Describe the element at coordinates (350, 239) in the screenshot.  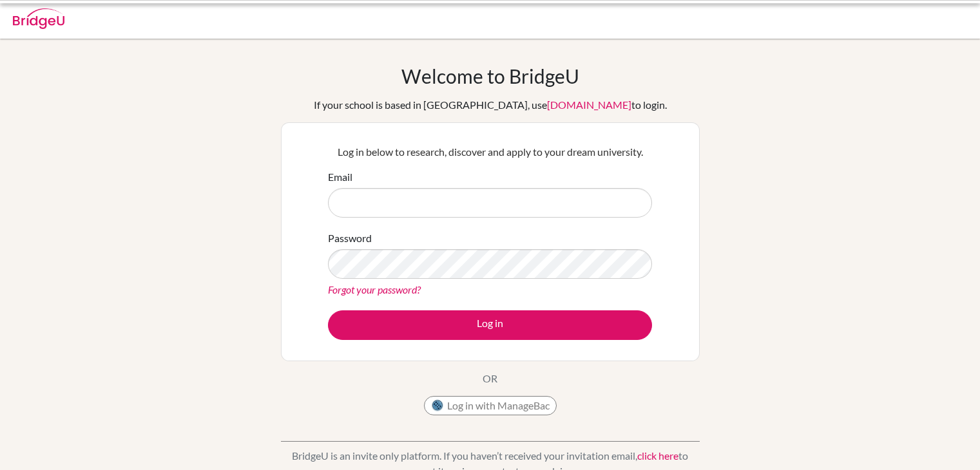
I see `label: Password` at that location.